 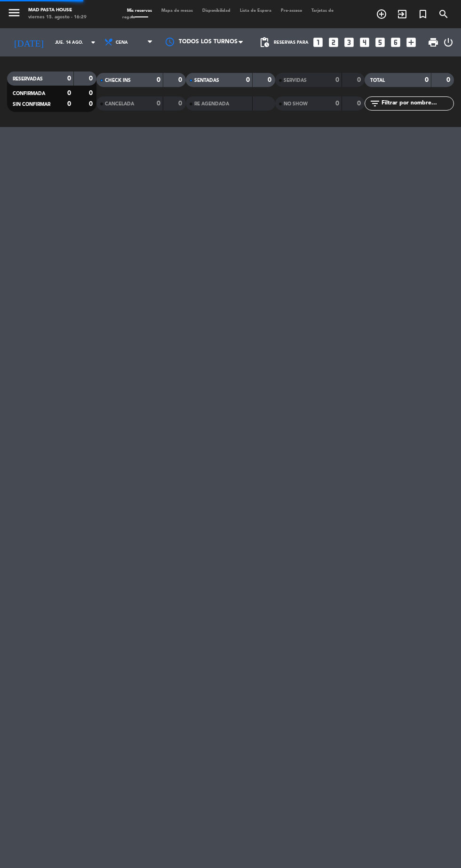 I want to click on span: RESERVADAS, so click(x=27, y=79).